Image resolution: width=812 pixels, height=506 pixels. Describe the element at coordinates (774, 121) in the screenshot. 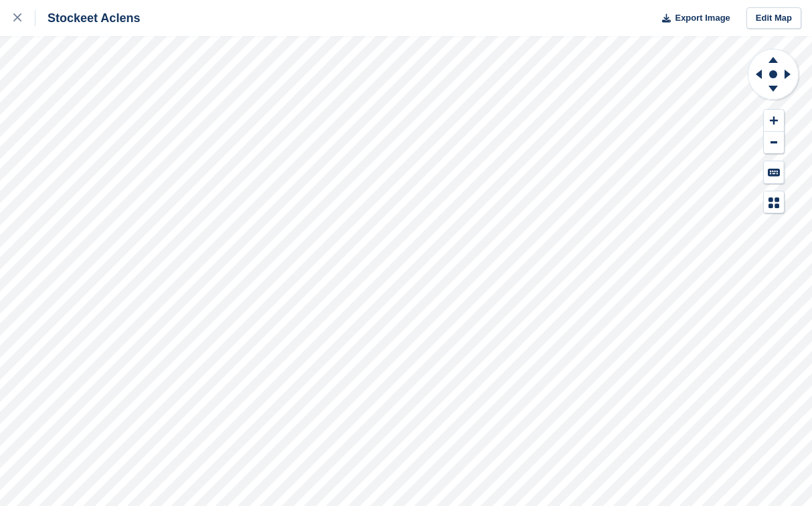

I see `button: Zoom In` at that location.